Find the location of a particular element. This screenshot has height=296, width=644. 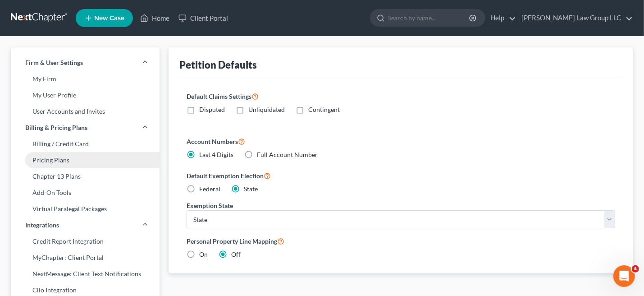

span: Off is located at coordinates (235, 254).